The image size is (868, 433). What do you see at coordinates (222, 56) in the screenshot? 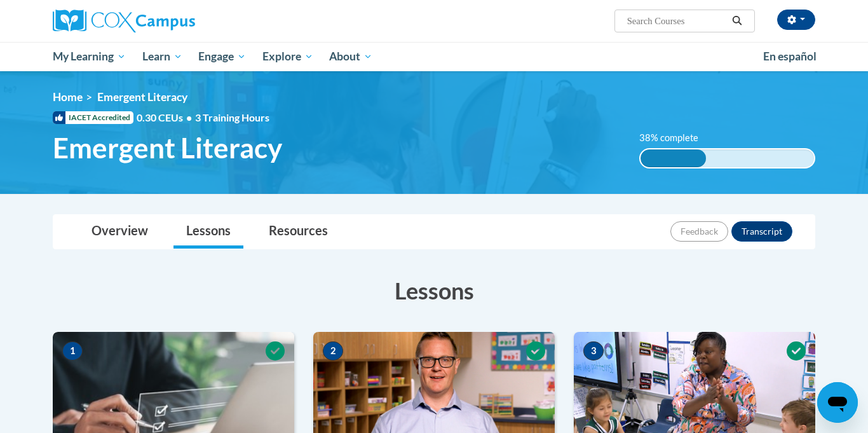
I see `span: Engage` at bounding box center [222, 56].